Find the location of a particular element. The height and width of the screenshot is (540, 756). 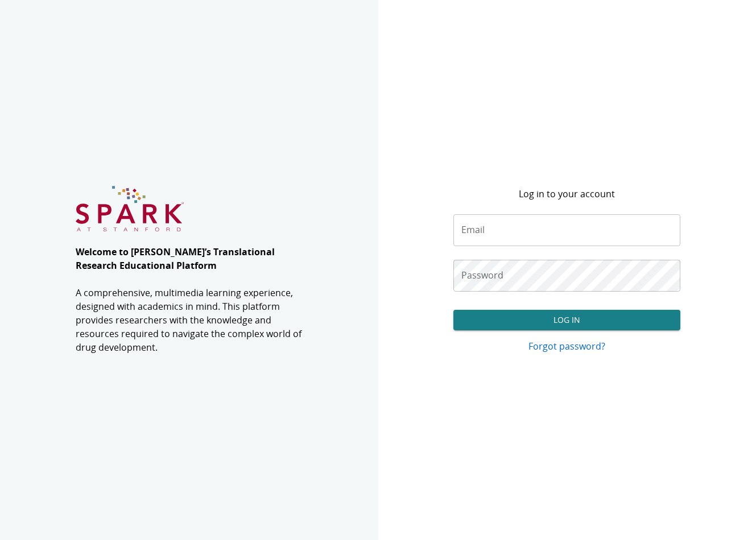

p: A comprehensive, multimedia learning experience, designed with academics in mind. This platform p... is located at coordinates (189, 320).